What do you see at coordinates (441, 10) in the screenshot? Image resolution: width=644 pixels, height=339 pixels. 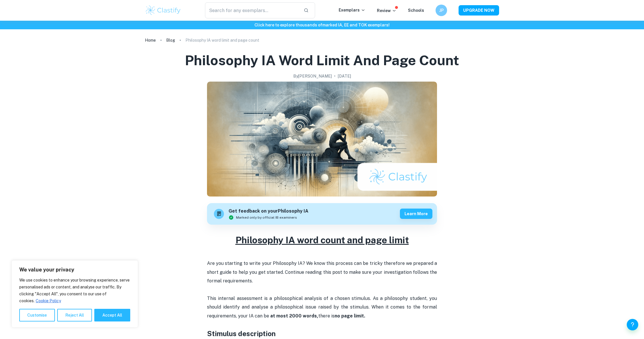 I see `button: JP` at bounding box center [441, 10].